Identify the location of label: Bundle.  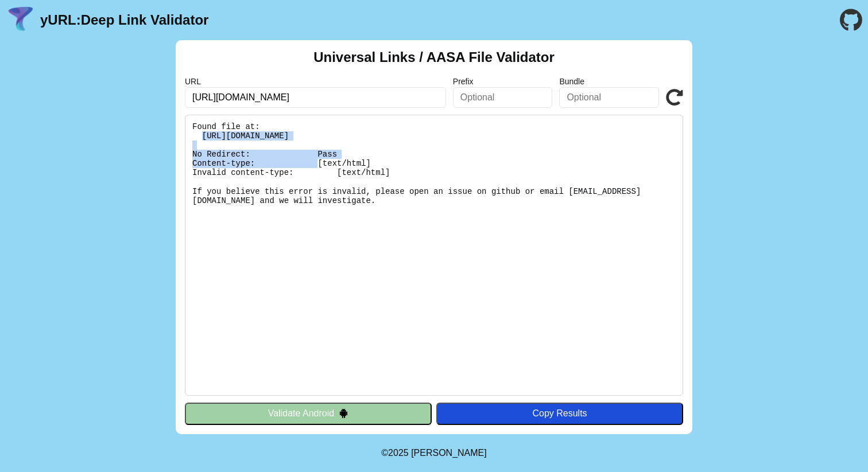
(610, 81).